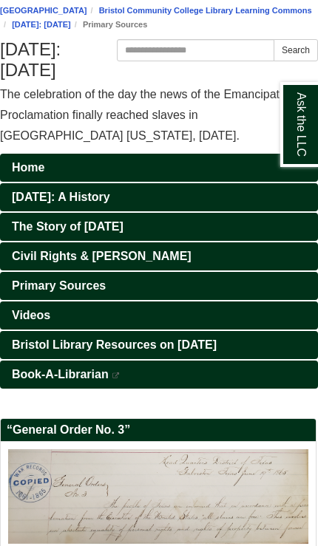 The height and width of the screenshot is (546, 318). Describe the element at coordinates (158, 430) in the screenshot. I see `h2: “General Order No. 3”` at that location.